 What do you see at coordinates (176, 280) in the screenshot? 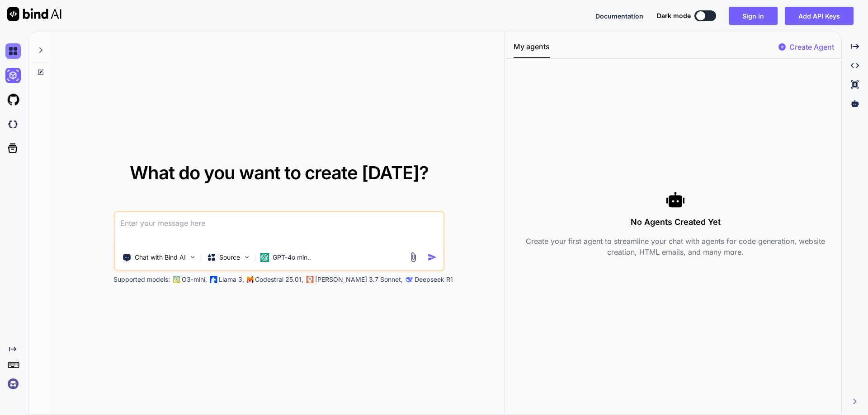
I see `img: GPT-4` at bounding box center [176, 280].